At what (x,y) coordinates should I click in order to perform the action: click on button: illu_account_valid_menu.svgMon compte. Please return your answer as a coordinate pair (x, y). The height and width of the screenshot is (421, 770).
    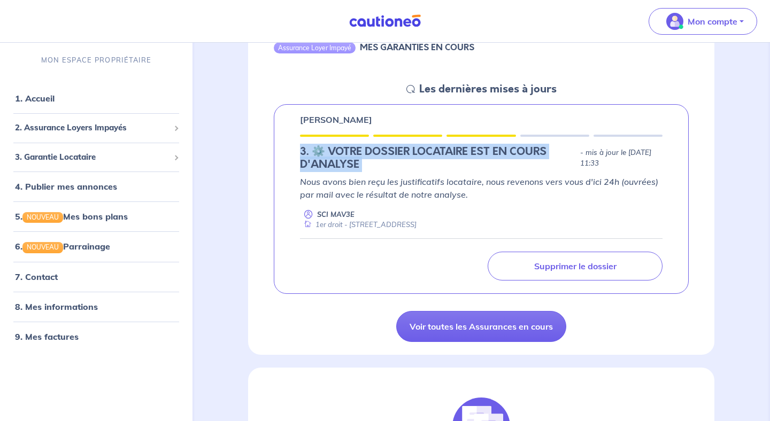
    Looking at the image, I should click on (702, 21).